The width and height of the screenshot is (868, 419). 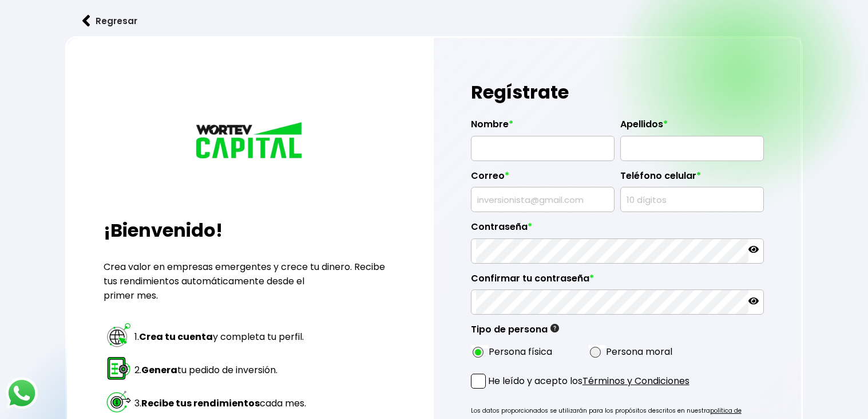 What do you see at coordinates (118, 367) in the screenshot?
I see `img: paso 2` at bounding box center [118, 367].